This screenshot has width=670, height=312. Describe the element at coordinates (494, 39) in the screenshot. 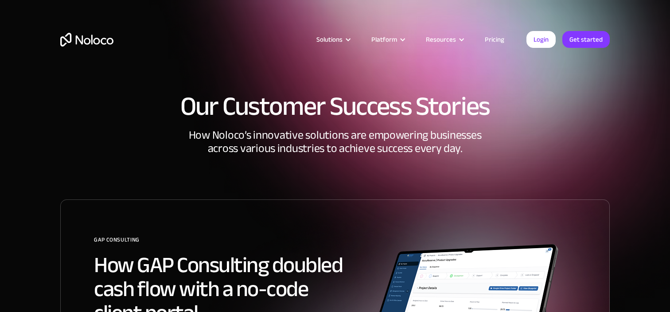

I see `a: Pricing` at that location.